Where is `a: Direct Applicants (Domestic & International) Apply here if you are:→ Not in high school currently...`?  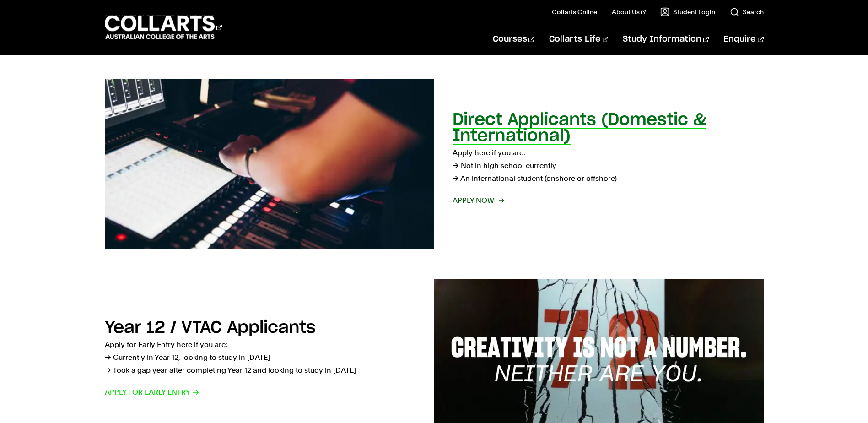
a: Direct Applicants (Domestic & International) Apply here if you are:→ Not in high school currently... is located at coordinates (434, 164).